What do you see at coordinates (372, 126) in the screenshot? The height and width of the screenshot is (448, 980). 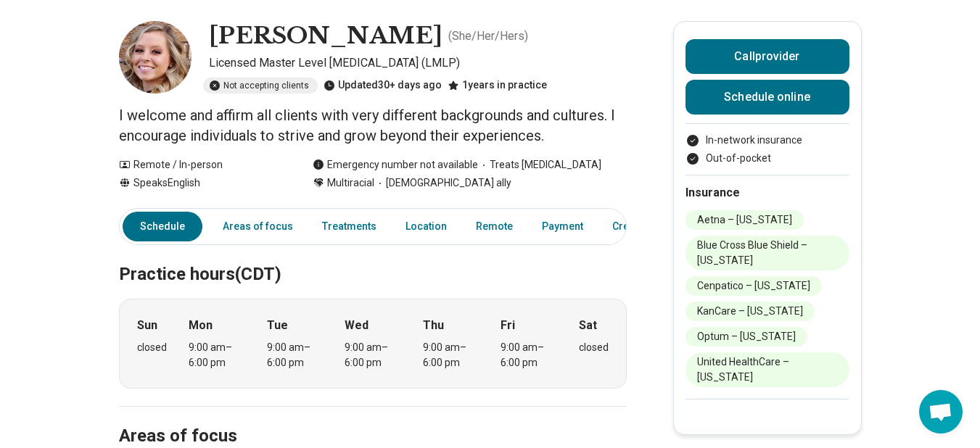 I see `p: I welcome and affirm all clients with very different backgrounds and cultures. I encourage indivi...` at bounding box center [372, 126].